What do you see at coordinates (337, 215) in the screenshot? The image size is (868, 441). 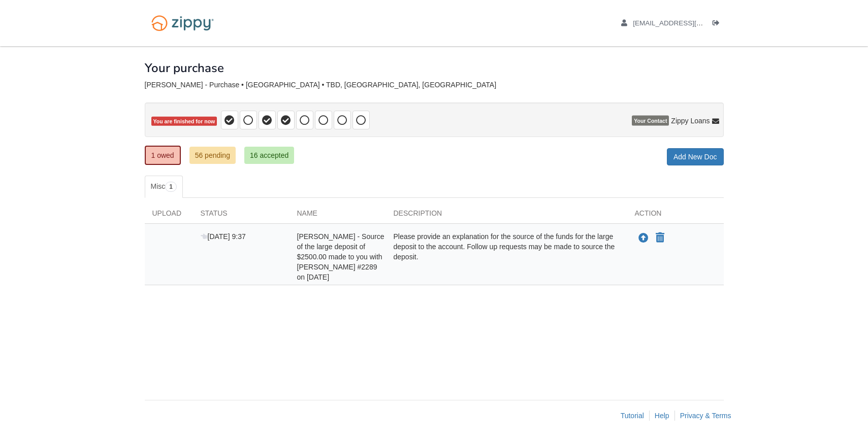 I see `div: Name` at bounding box center [337, 215].